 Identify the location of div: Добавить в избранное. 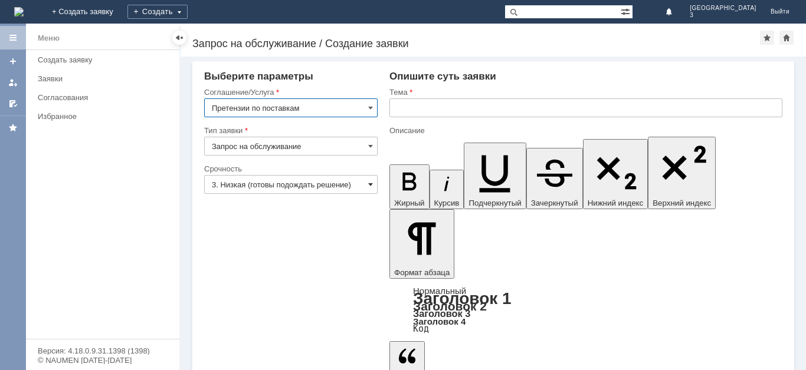
(767, 38).